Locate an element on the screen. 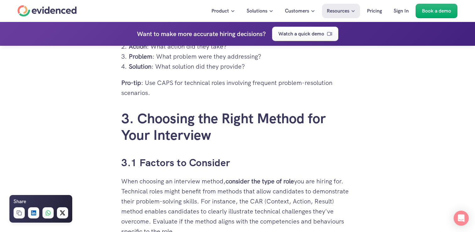 The width and height of the screenshot is (475, 232). p: Product is located at coordinates (220, 11).